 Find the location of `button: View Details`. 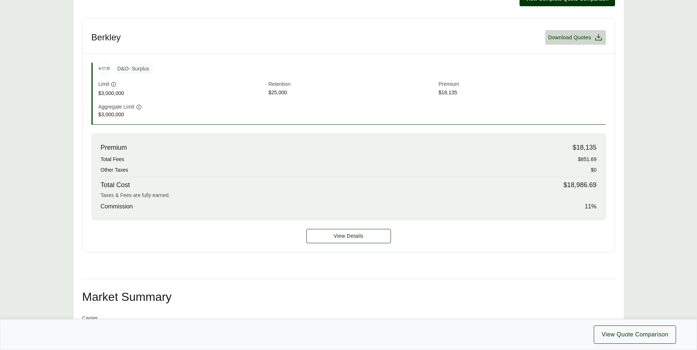

button: View Details is located at coordinates (349, 236).